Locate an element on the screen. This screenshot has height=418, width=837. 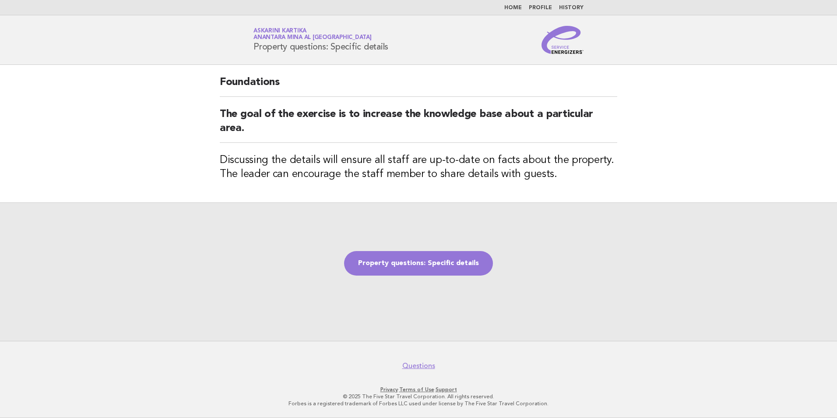
h2: Foundations is located at coordinates (419, 86).